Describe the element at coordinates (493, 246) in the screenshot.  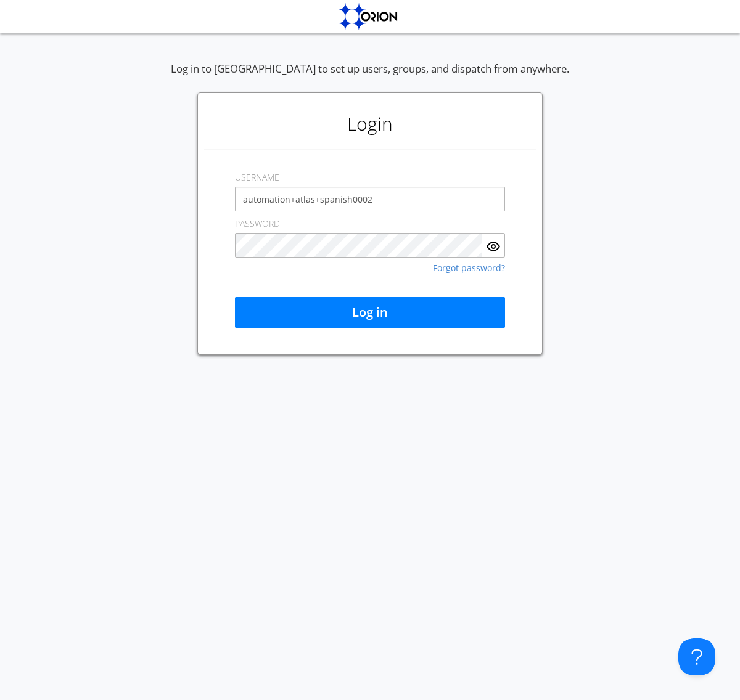
I see `img: eye.svg` at that location.